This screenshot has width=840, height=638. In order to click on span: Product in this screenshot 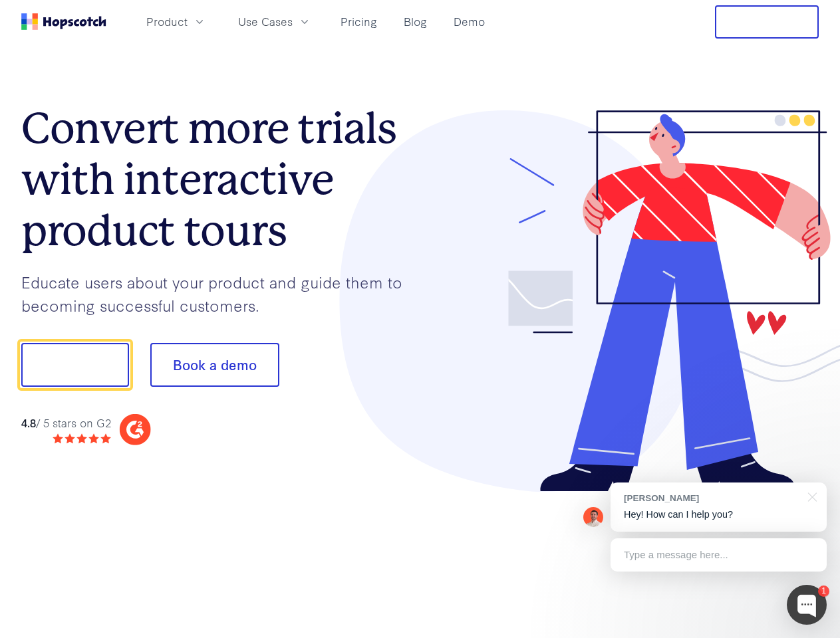, I will do `click(167, 21)`.